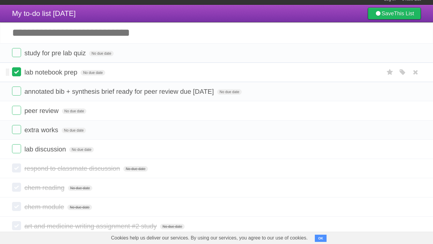 The height and width of the screenshot is (244, 433). Describe the element at coordinates (404, 14) in the screenshot. I see `b: This List` at that location.